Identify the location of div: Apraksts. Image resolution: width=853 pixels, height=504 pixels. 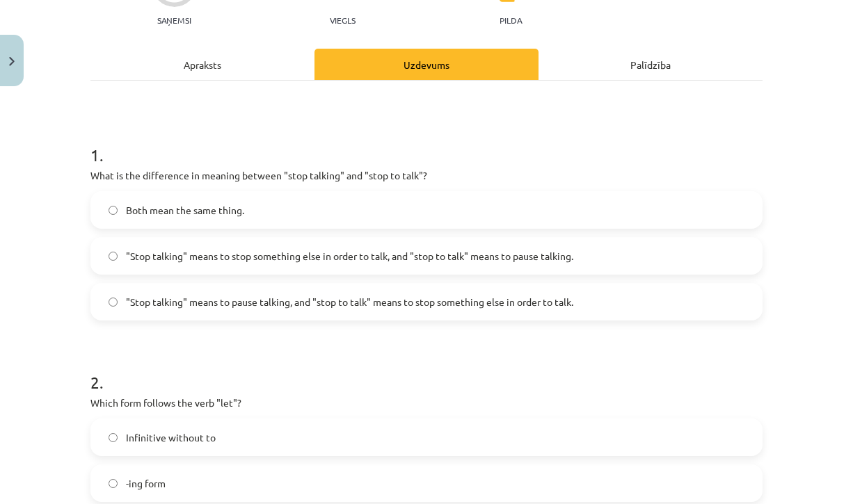
(202, 64).